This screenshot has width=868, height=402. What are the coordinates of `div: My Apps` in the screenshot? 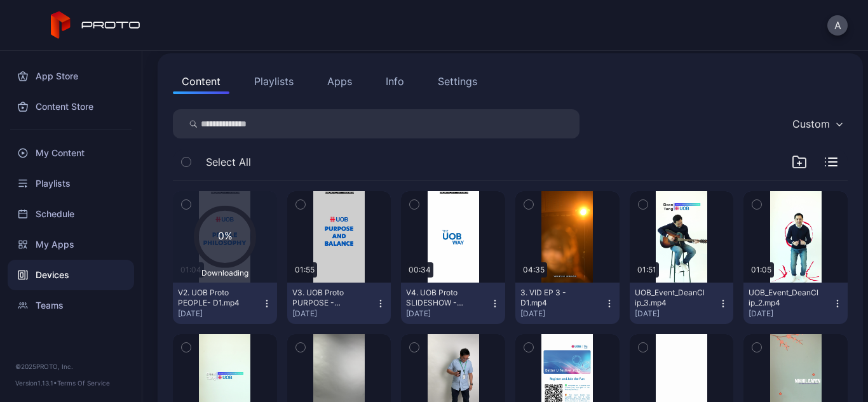 It's located at (71, 245).